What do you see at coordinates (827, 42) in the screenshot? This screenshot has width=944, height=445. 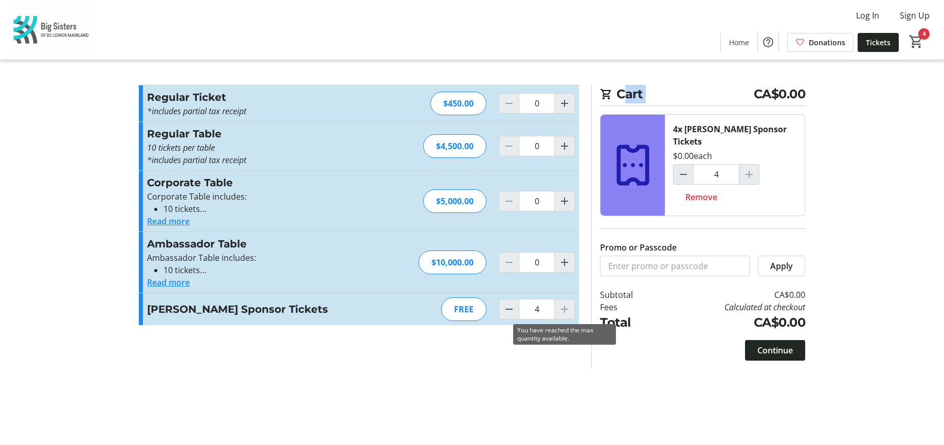 I see `span: Donations` at bounding box center [827, 42].